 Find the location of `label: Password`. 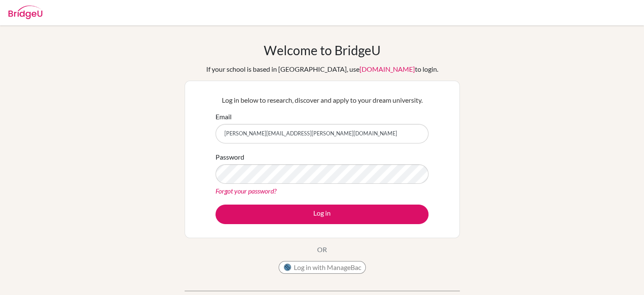

label: Password is located at coordinates (230, 157).